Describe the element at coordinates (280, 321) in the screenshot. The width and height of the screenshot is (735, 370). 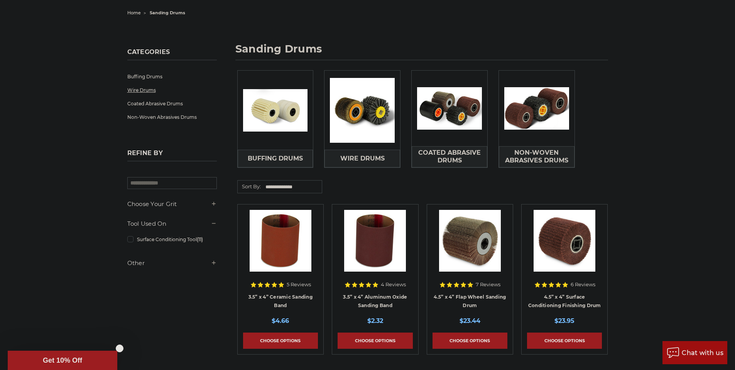
I see `span: $4.66` at that location.